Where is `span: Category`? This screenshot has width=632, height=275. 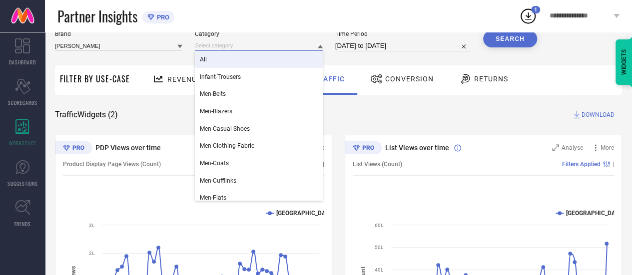
span: Category is located at coordinates (258, 34).